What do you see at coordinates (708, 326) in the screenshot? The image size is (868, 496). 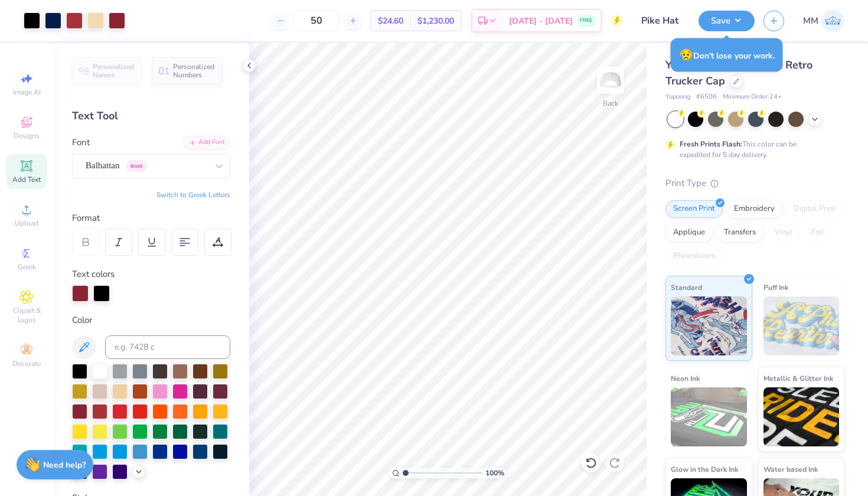 I see `img: Standard` at bounding box center [708, 326].